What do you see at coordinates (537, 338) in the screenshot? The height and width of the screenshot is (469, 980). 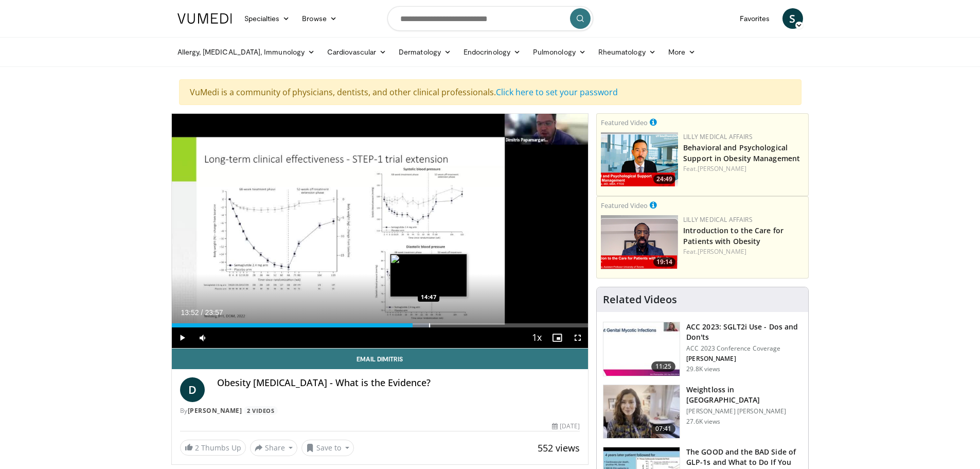 I see `button: Playback Rate` at bounding box center [537, 338].